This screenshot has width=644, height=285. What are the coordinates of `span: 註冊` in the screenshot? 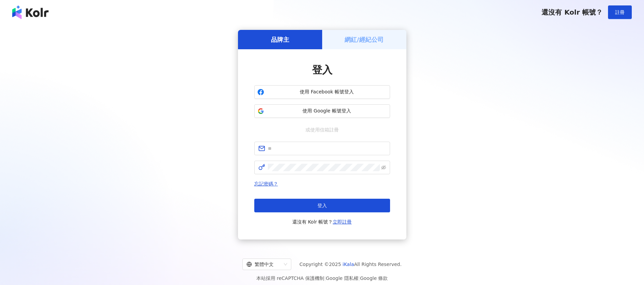 It's located at (620, 12).